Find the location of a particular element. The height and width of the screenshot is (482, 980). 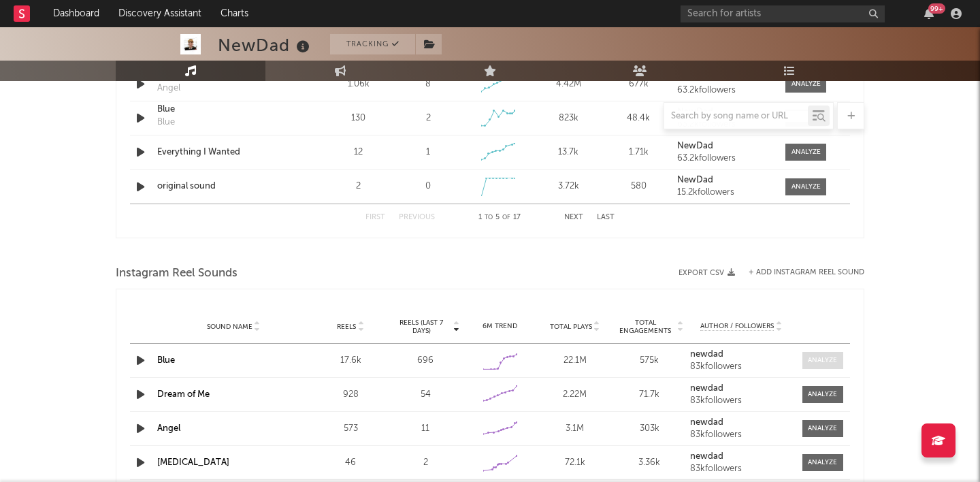

button: Tracking is located at coordinates (373, 45).